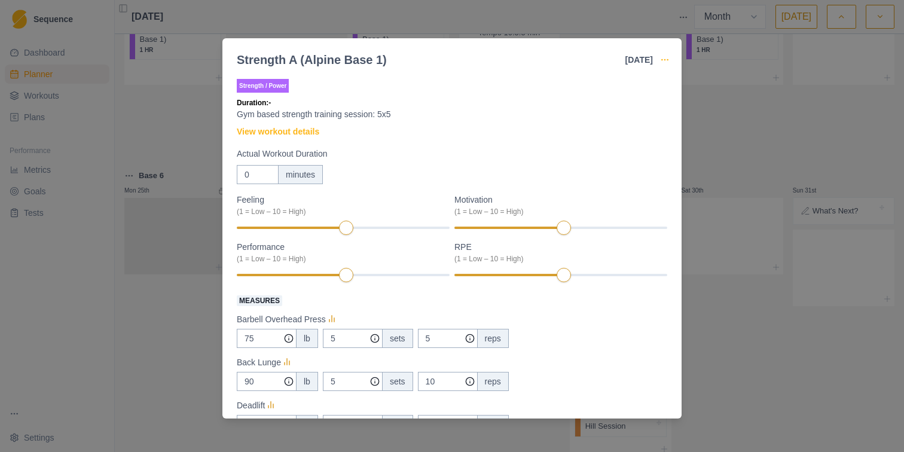 Image resolution: width=904 pixels, height=452 pixels. I want to click on p: Duration: -, so click(452, 103).